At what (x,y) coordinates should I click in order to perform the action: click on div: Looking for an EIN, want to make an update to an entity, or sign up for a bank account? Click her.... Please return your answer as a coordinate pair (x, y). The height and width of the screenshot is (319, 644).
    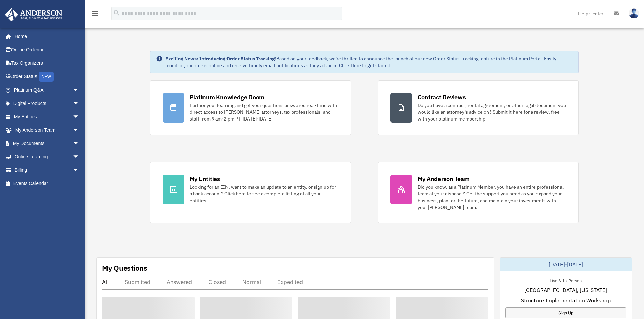
    Looking at the image, I should click on (264, 194).